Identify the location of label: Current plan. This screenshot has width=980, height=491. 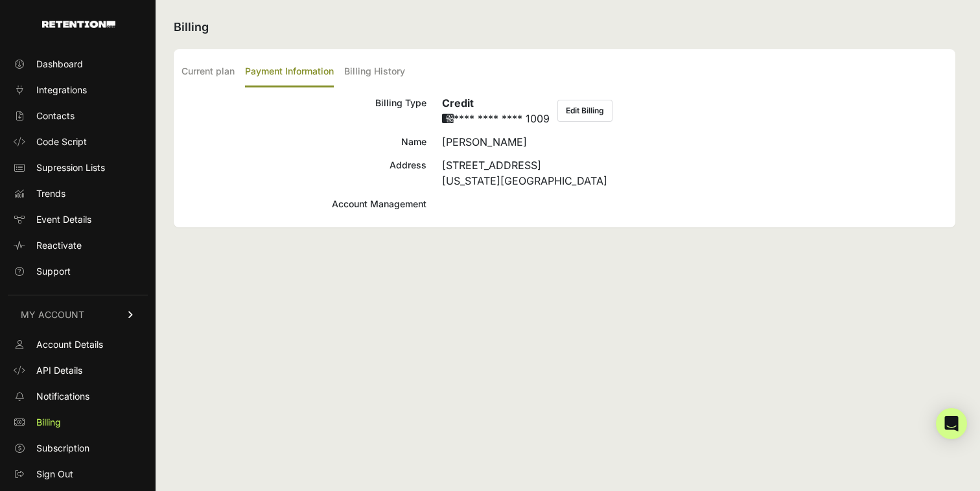
(208, 72).